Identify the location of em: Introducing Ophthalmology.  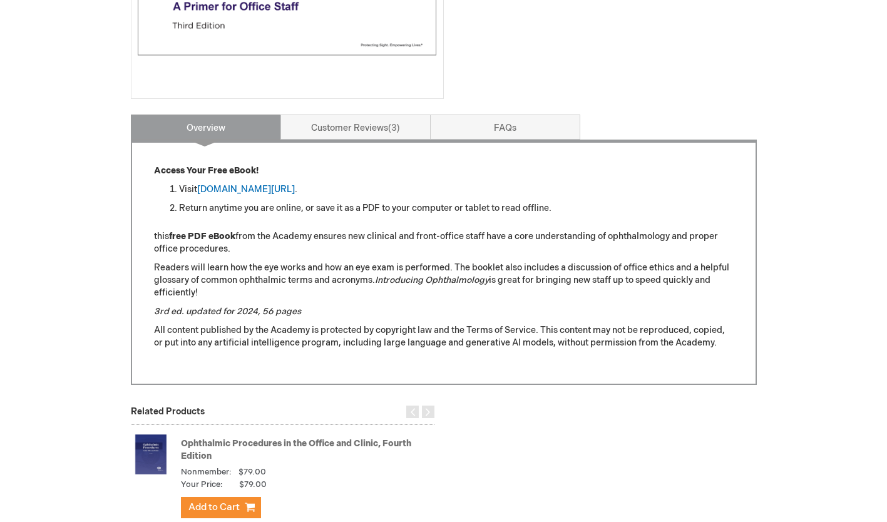
(432, 280).